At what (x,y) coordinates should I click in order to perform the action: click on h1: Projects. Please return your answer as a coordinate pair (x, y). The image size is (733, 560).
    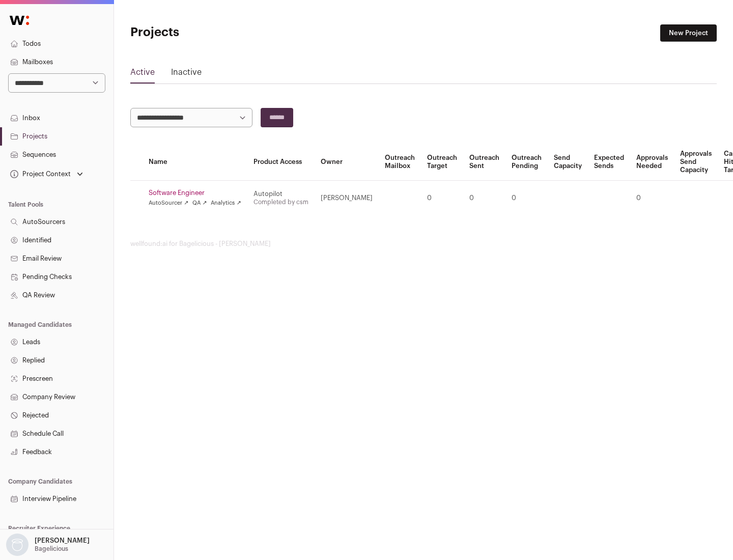
    Looking at the image, I should click on (228, 33).